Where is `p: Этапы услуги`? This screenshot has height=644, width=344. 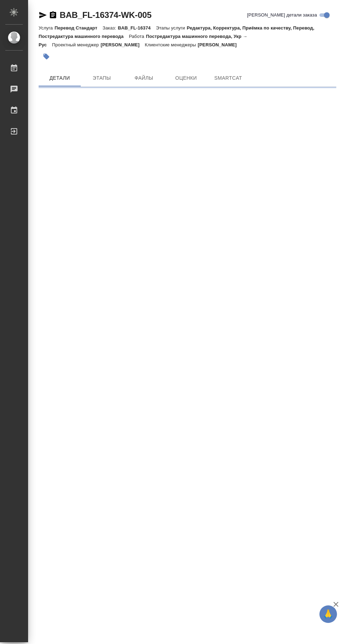 p: Этапы услуги is located at coordinates (171, 28).